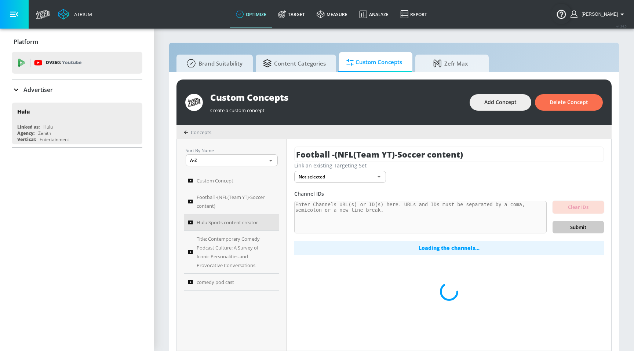  Describe the element at coordinates (77, 63) in the screenshot. I see `div: DV360: Youtube` at that location.